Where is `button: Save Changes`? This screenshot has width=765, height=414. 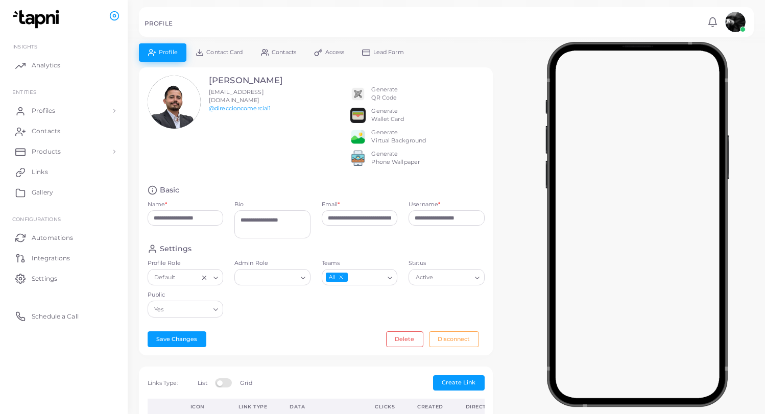 button: Save Changes is located at coordinates (177, 339).